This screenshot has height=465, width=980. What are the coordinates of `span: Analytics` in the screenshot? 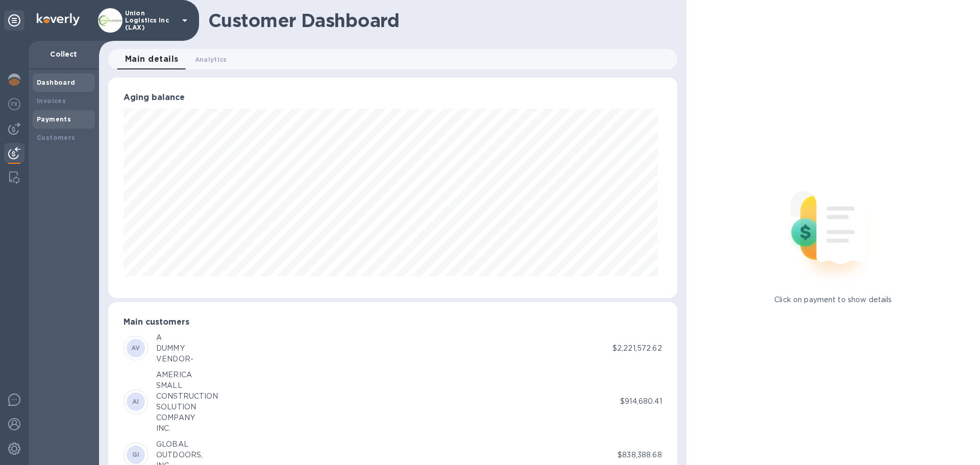 It's located at (210, 59).